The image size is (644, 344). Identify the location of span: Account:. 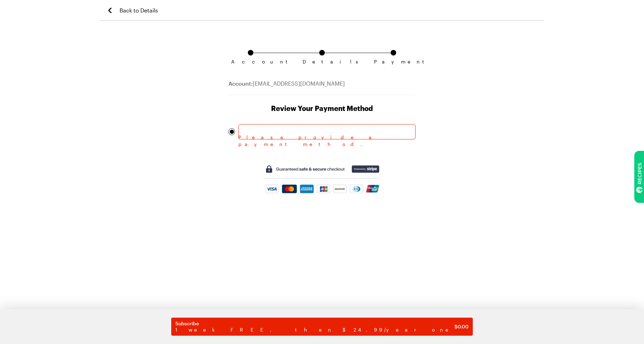
(240, 83).